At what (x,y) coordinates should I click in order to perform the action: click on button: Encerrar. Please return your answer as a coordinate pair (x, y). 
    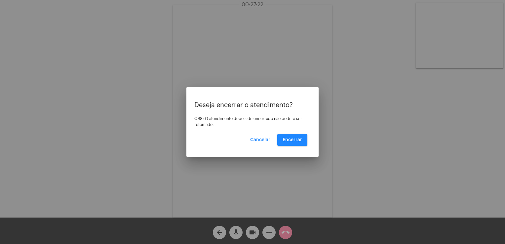
    Looking at the image, I should click on (292, 140).